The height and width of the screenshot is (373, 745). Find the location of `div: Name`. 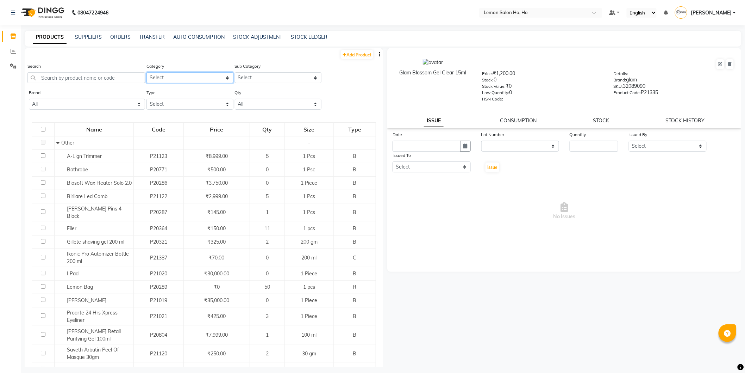

div: Name is located at coordinates (94, 129).